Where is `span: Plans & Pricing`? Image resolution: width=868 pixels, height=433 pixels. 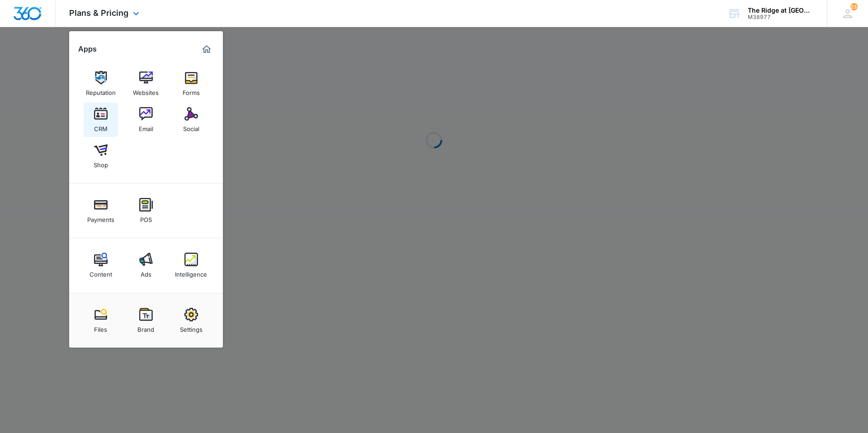 span: Plans & Pricing is located at coordinates (98, 13).